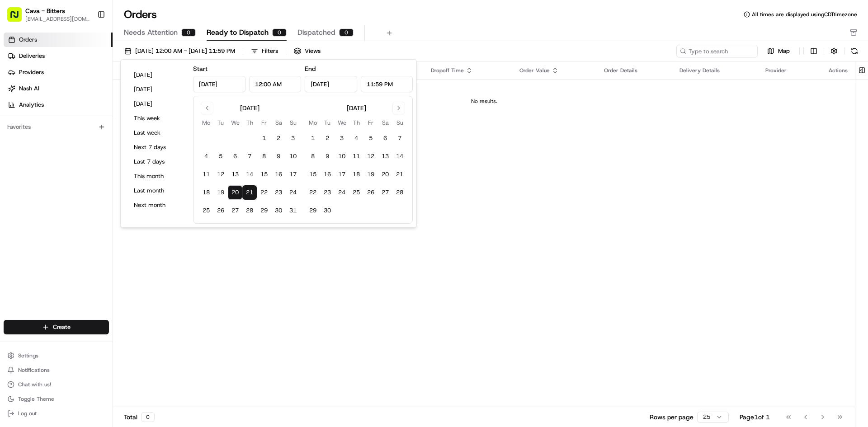 This screenshot has width=868, height=427. What do you see at coordinates (45, 11) in the screenshot?
I see `span: Cava - Bitters` at bounding box center [45, 11].